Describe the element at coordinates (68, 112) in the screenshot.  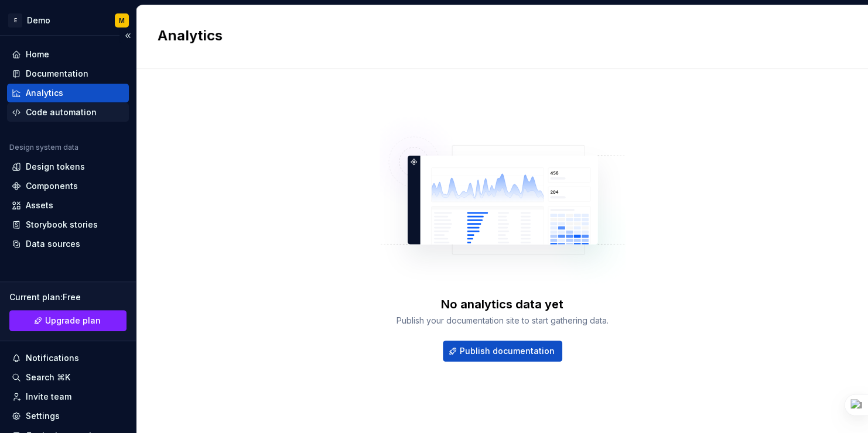
I see `a: Code automation` at that location.